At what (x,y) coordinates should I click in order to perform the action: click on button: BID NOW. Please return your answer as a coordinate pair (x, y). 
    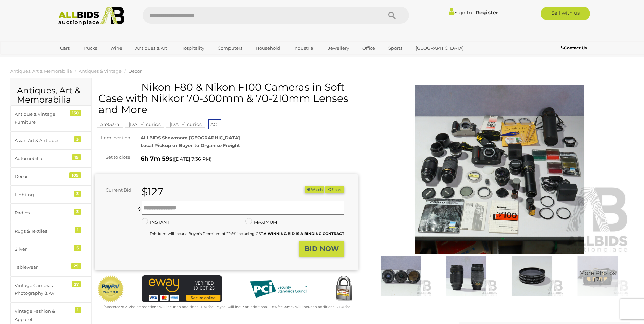
    Looking at the image, I should click on (321, 249).